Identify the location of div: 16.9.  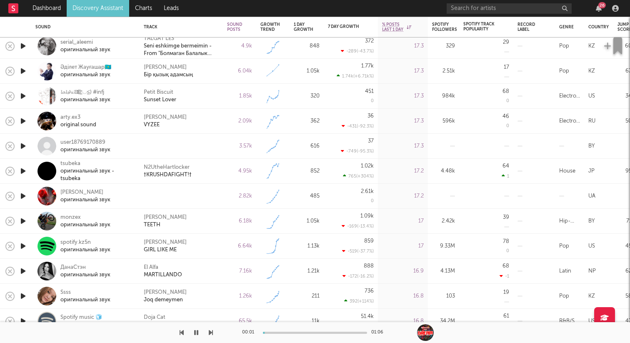
(403, 271).